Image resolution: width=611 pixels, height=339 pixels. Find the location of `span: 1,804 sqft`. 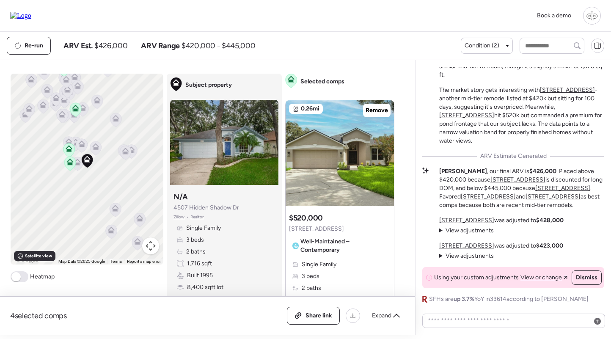

span: 1,804 sqft is located at coordinates (316, 300).